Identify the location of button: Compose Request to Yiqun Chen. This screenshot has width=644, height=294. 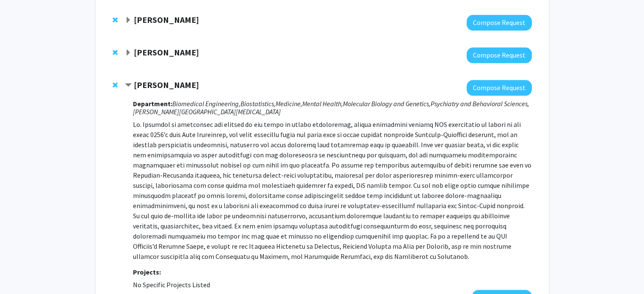
(499, 55).